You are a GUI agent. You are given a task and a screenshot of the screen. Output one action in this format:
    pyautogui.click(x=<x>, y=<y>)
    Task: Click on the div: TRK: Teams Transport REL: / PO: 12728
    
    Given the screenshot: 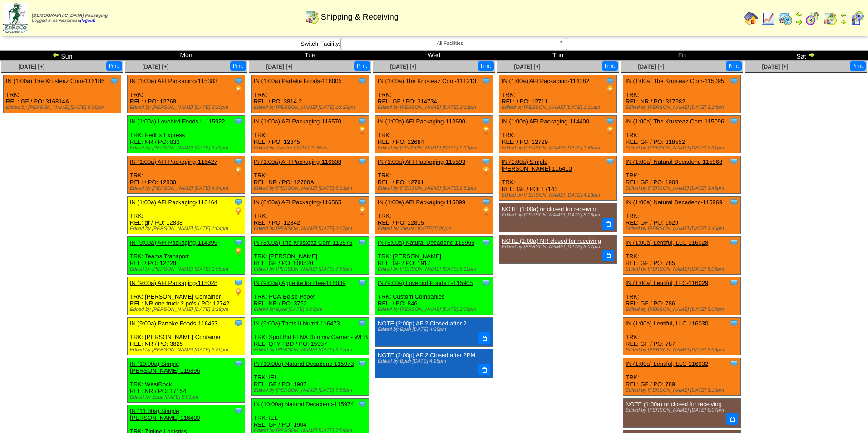 What is the action you would take?
    pyautogui.click(x=186, y=256)
    